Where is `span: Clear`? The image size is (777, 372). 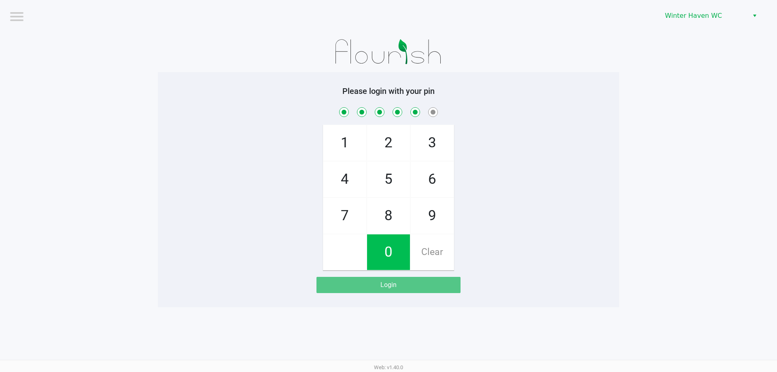 span: Clear is located at coordinates (432, 252).